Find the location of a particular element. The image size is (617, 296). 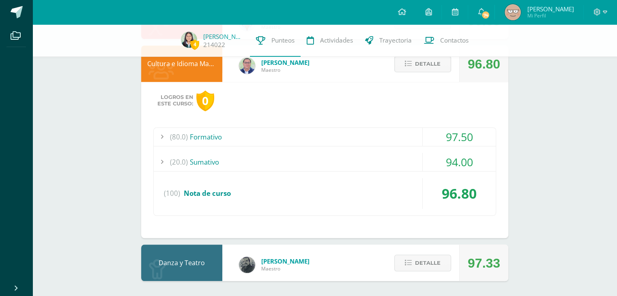

span: (80.0) is located at coordinates (179, 137).